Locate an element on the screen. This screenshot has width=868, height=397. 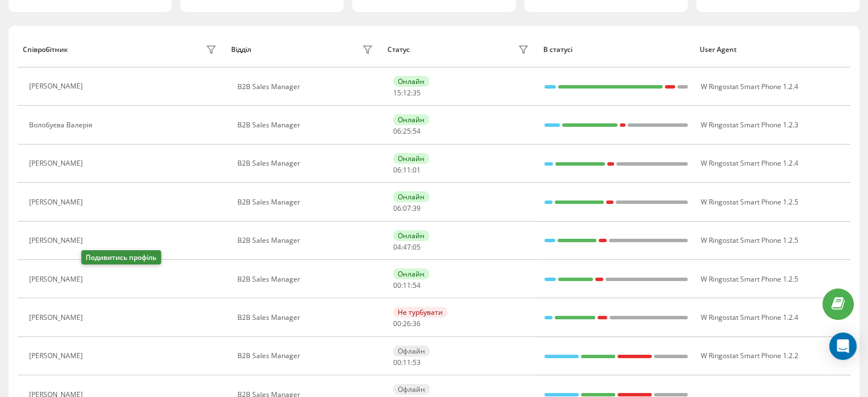
span: 15 is located at coordinates (397, 93).